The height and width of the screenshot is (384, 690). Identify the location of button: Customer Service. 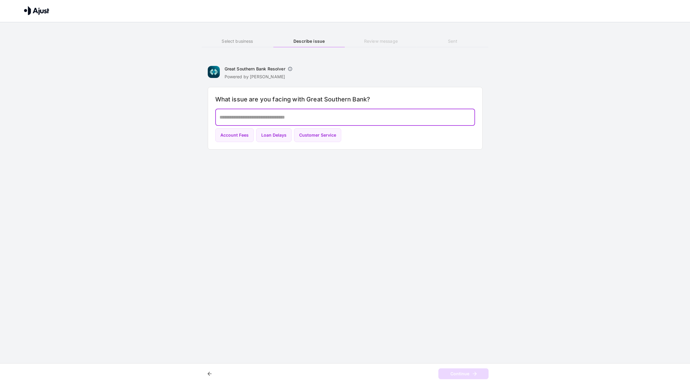
(318, 135).